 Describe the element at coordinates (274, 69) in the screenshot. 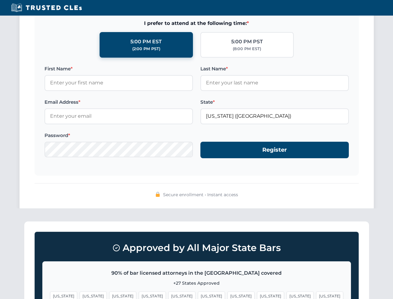

I see `label: Last Name` at that location.